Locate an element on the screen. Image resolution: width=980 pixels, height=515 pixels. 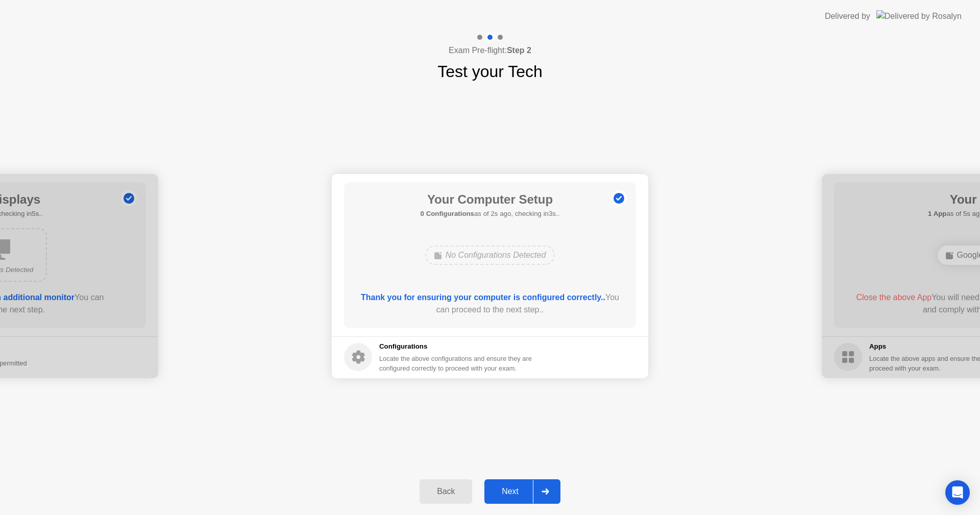
div: Locate the above configurations and ensure they are configured correctly to proceed with your exam. is located at coordinates (456, 363).